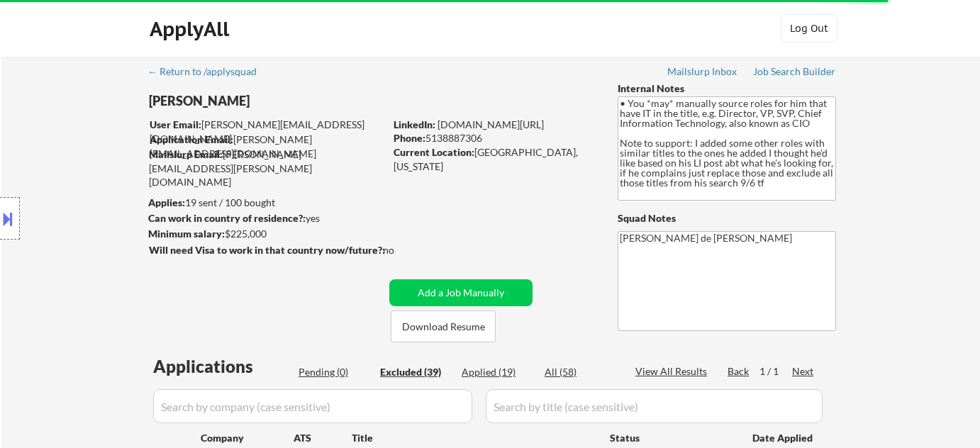 Image resolution: width=980 pixels, height=448 pixels. I want to click on div: 1 / 1, so click(776, 372).